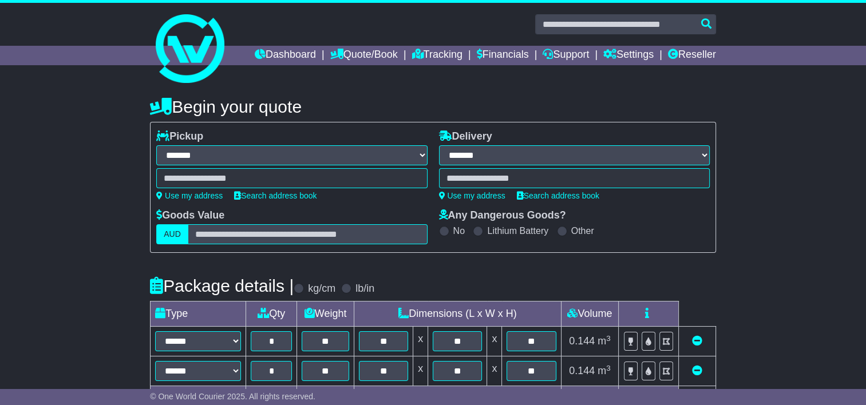 This screenshot has height=405, width=866. I want to click on label: No, so click(459, 231).